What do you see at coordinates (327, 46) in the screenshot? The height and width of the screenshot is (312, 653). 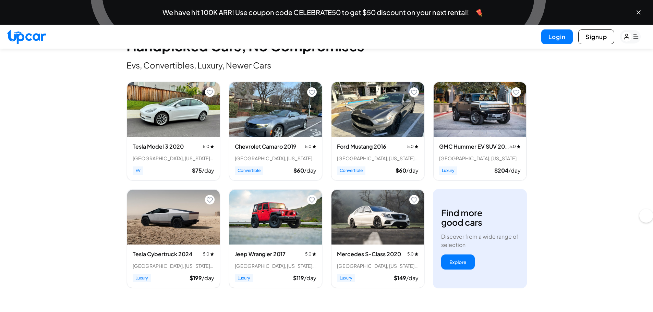 I see `h2: Handpicked Cars, No Compromises` at bounding box center [327, 46].